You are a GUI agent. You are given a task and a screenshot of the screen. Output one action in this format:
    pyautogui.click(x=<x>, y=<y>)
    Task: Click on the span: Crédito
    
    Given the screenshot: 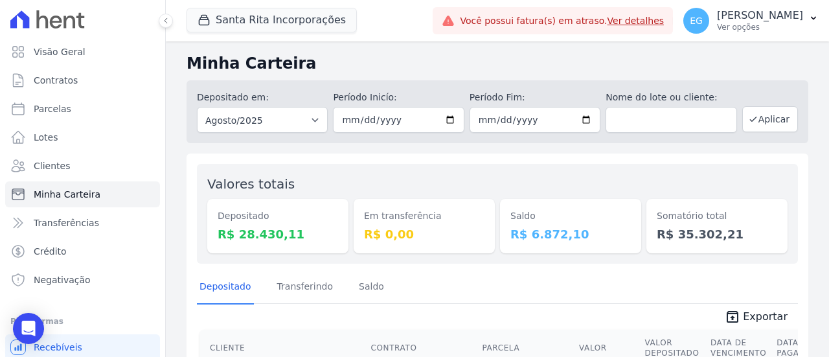 What is the action you would take?
    pyautogui.click(x=50, y=251)
    